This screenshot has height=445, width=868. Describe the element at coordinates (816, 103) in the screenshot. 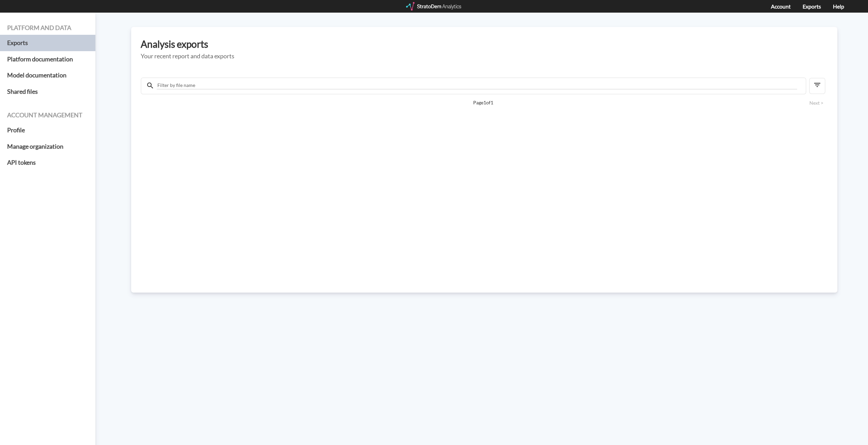

I see `button: Next >` at that location.